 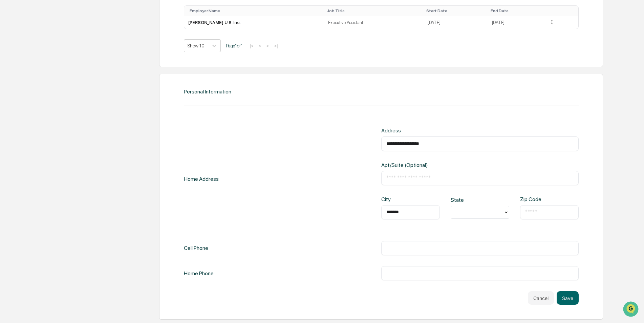 I want to click on button: Save, so click(x=568, y=298).